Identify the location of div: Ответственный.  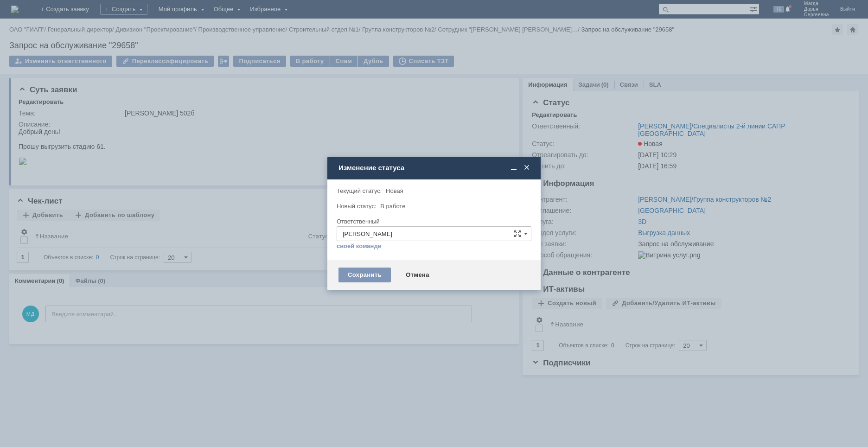
(433, 221).